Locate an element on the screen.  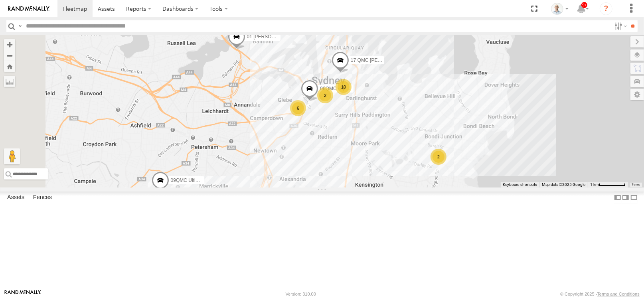
img: rand-logo.svg is located at coordinates (29, 9).